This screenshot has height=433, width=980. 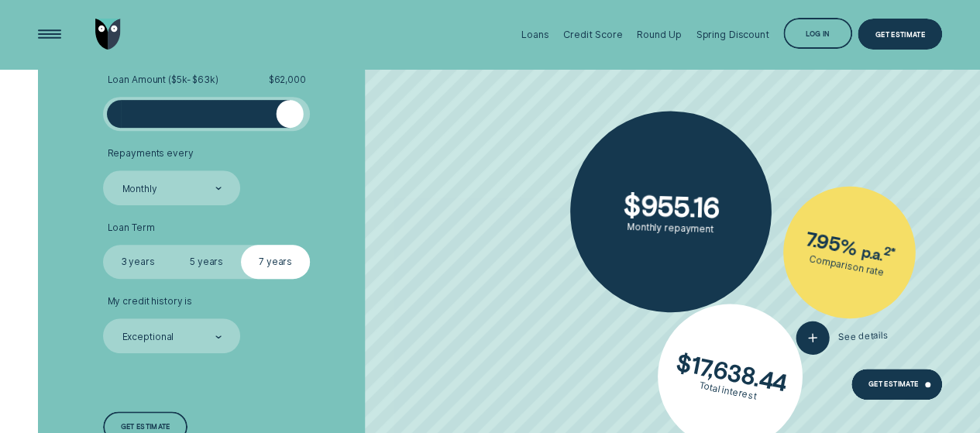 What do you see at coordinates (206, 262) in the screenshot?
I see `label: 5 years` at bounding box center [206, 262].